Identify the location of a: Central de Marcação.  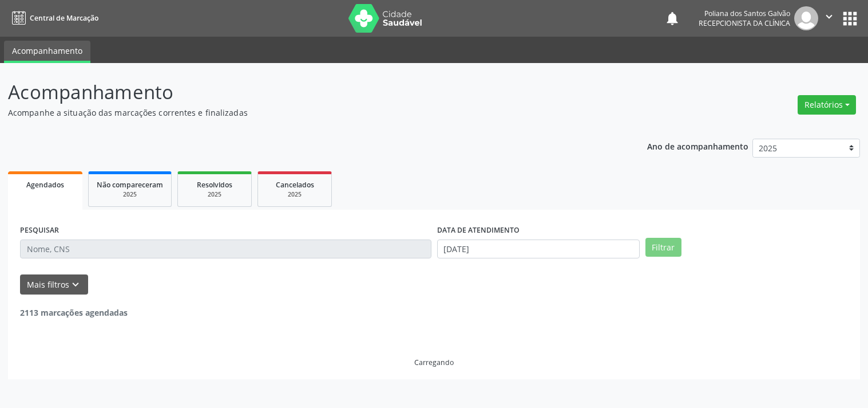
(53, 18).